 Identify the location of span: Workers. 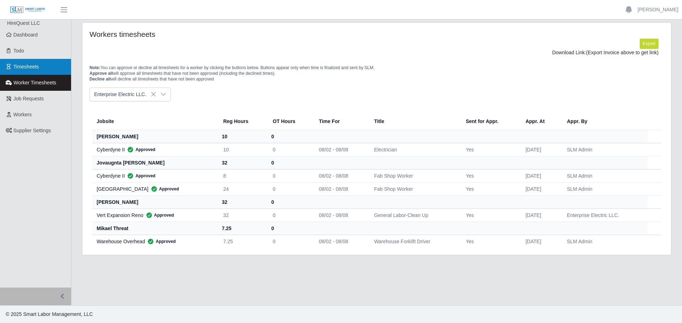
(23, 115).